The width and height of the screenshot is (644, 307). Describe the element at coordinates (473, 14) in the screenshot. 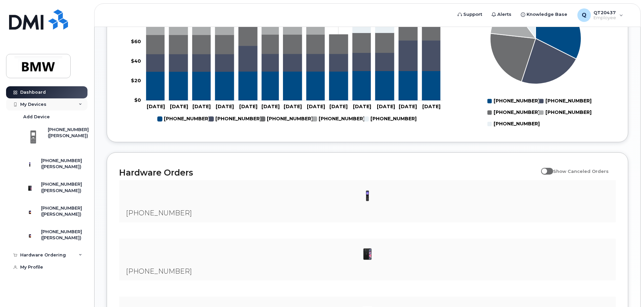

I see `span: Support` at that location.